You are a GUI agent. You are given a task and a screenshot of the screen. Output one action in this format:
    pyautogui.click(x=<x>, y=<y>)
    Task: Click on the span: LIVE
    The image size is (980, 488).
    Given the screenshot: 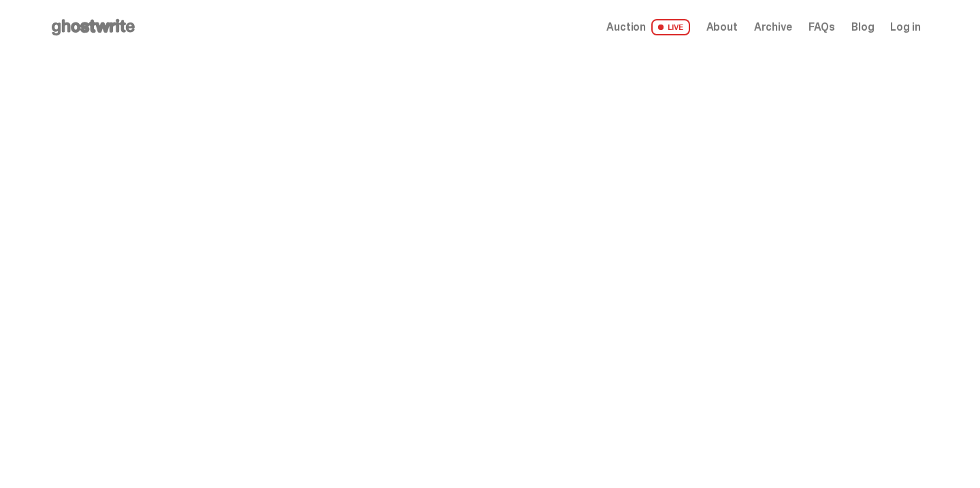 What is the action you would take?
    pyautogui.click(x=671, y=27)
    